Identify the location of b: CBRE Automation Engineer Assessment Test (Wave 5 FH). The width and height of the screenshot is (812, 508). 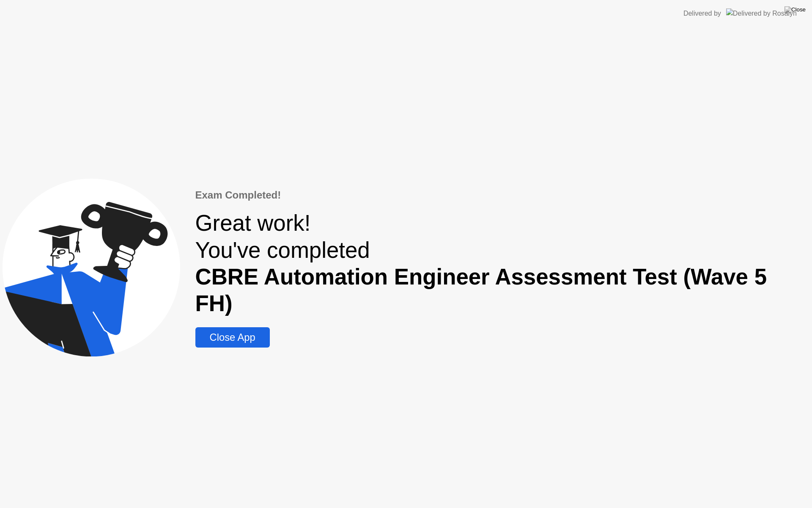
(481, 290).